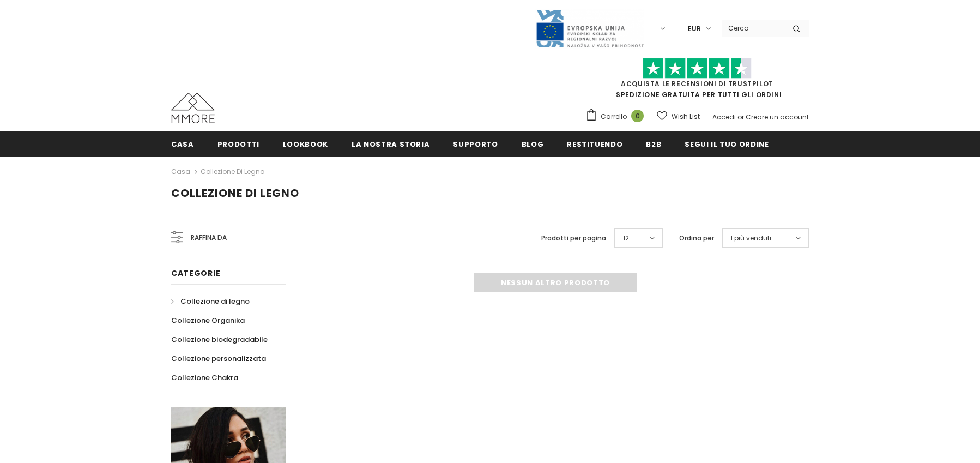 The image size is (980, 463). Describe the element at coordinates (208, 320) in the screenshot. I see `a: Collezione Organika` at that location.